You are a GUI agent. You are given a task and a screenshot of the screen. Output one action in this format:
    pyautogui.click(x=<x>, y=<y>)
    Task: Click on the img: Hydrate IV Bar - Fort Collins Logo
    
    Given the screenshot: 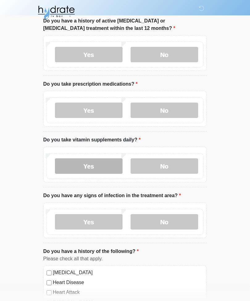 What is the action you would take?
    pyautogui.click(x=56, y=12)
    